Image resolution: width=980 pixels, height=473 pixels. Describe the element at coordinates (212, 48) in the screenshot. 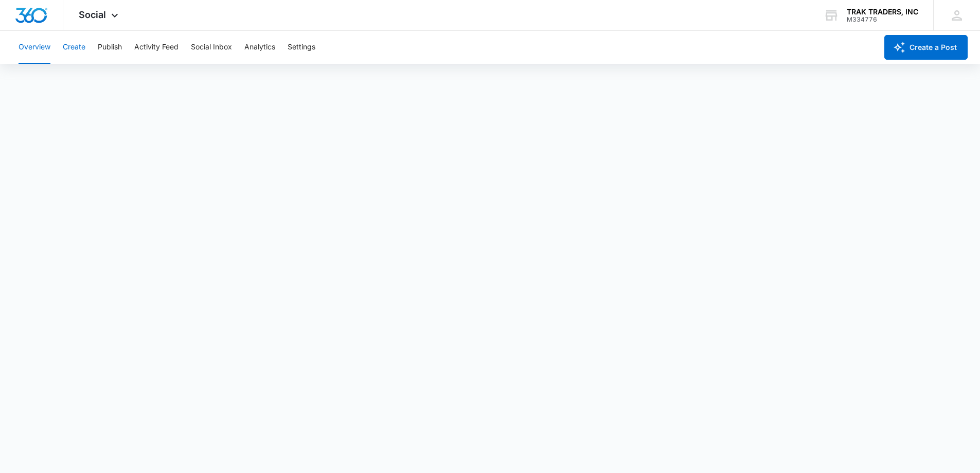

I see `button: Social Inbox` at that location.